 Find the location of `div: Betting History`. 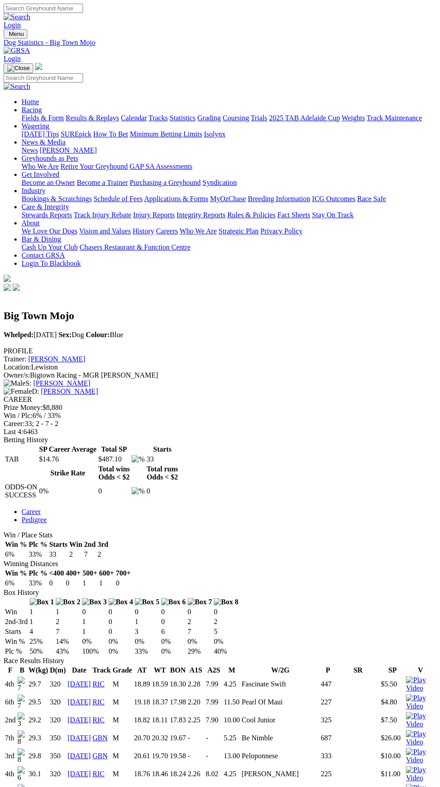

div: Betting History is located at coordinates (220, 440).